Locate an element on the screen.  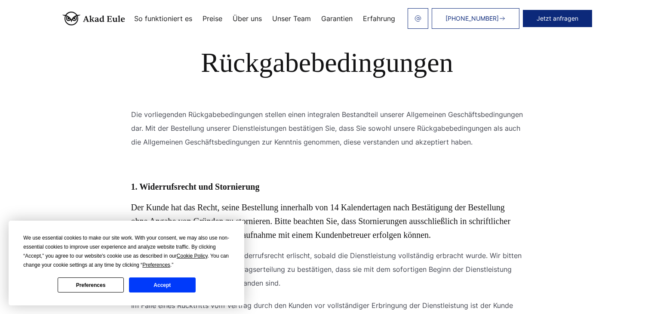
span: Cookie Policy is located at coordinates (192, 256).